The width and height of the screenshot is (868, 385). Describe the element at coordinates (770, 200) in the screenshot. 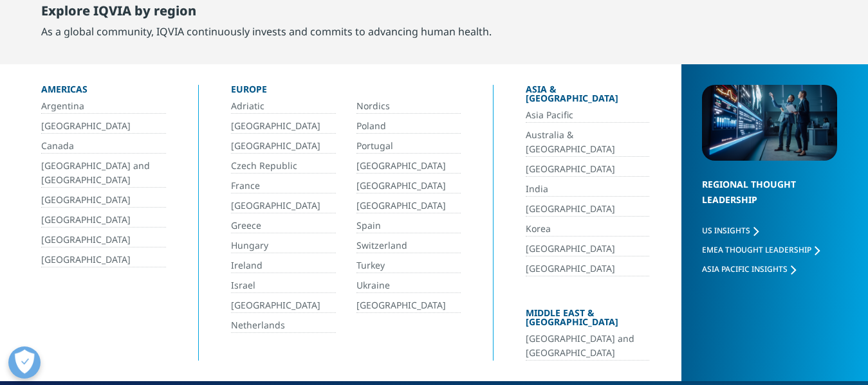

I see `div: Regional Thought Leadership` at that location.